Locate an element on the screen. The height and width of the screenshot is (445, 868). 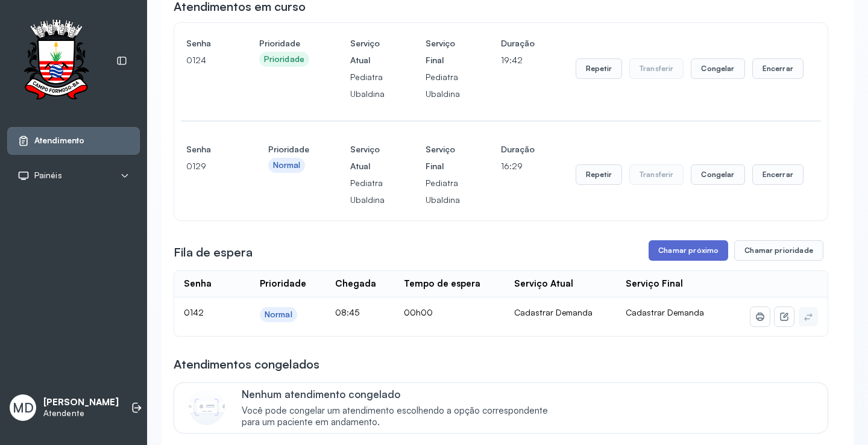
p: Nenhum atendimento congelado is located at coordinates (401, 394).